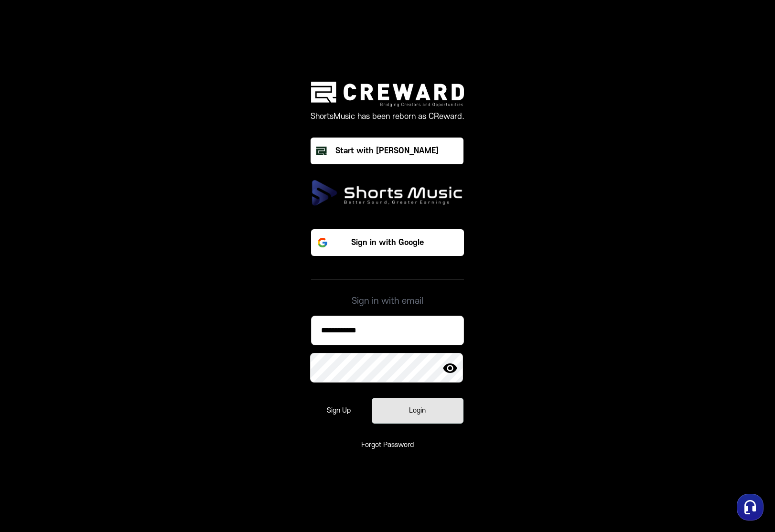 This screenshot has height=532, width=775. I want to click on div: Sign in with email, so click(388, 293).